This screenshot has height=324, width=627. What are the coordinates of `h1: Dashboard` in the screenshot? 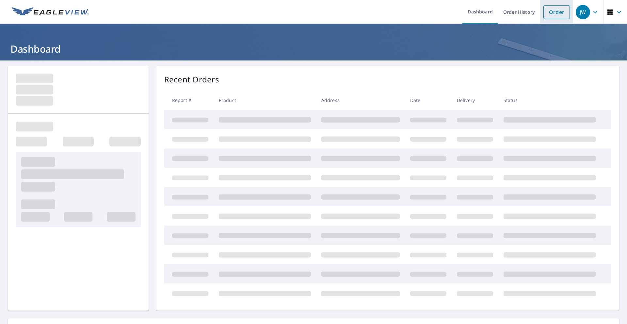 It's located at (313, 49).